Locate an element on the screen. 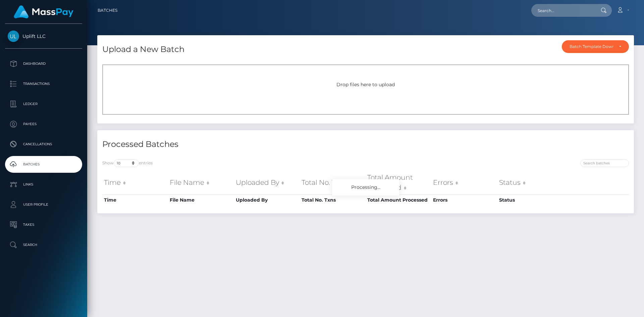  div: Batch Template Download is located at coordinates (592, 47).